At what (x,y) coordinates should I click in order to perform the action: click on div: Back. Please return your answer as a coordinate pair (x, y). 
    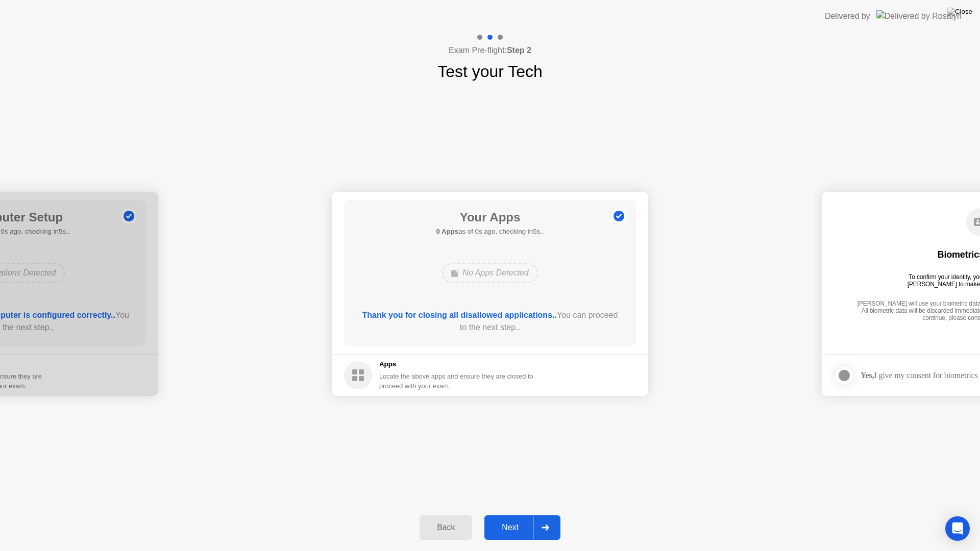
    Looking at the image, I should click on (445, 527).